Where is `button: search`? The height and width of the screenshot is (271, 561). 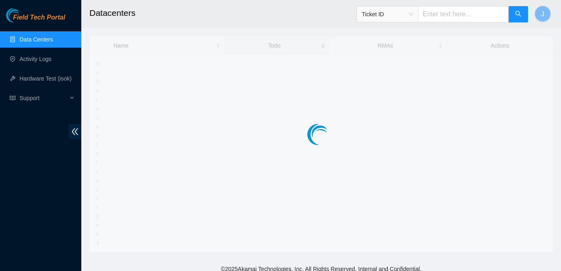 button: search is located at coordinates (518, 14).